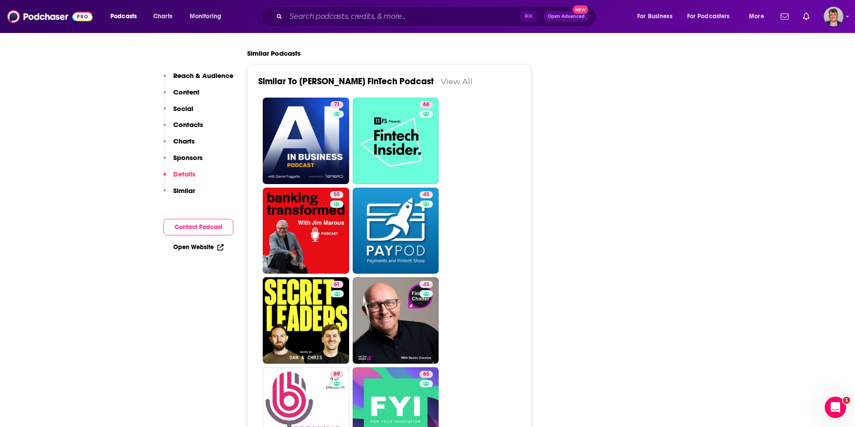 The image size is (855, 427). Describe the element at coordinates (181, 96) in the screenshot. I see `button: Content` at that location.